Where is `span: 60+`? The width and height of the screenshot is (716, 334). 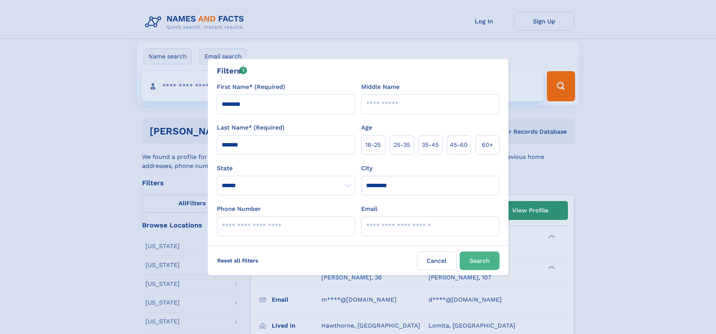
span: 60+ is located at coordinates (488, 145).